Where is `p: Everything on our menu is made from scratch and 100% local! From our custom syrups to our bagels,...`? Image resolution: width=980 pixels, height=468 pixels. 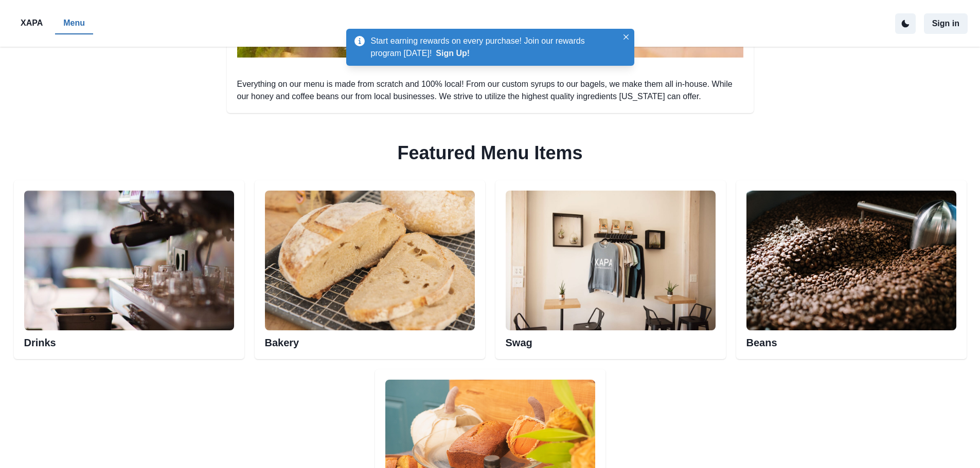
p: Everything on our menu is made from scratch and 100% local! From our custom syrups to our bagels,... is located at coordinates (490, 91).